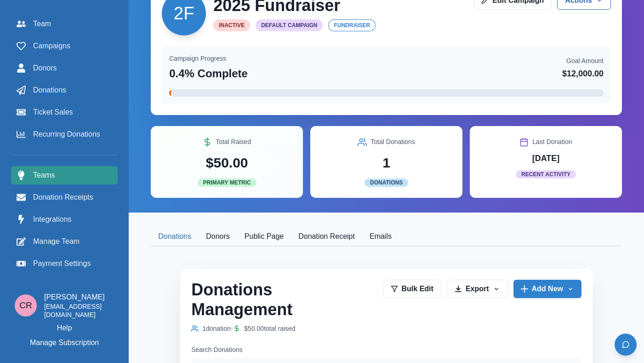 The image size is (644, 363). Describe the element at coordinates (67, 134) in the screenshot. I see `span: Recurring Donations` at that location.